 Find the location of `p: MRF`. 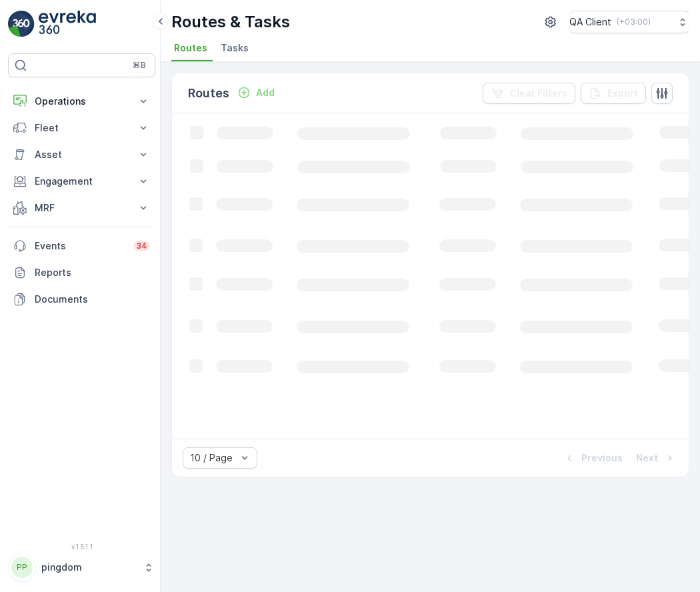

p: MRF is located at coordinates (82, 208).